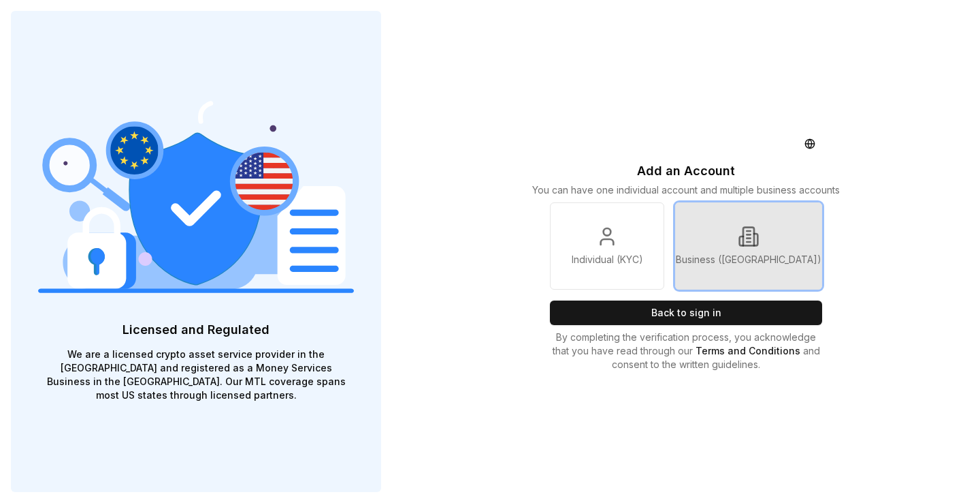 Image resolution: width=980 pixels, height=503 pixels. I want to click on a: Back to sign in, so click(686, 313).